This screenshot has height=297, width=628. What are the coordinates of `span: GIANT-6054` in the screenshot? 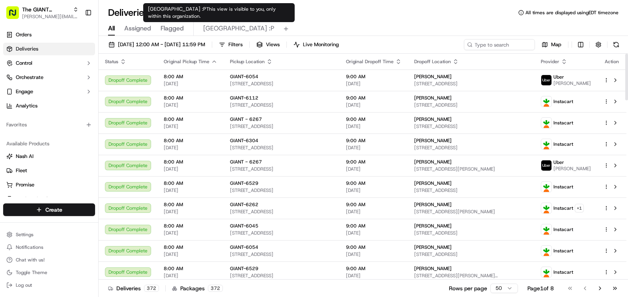 It's located at (244, 247).